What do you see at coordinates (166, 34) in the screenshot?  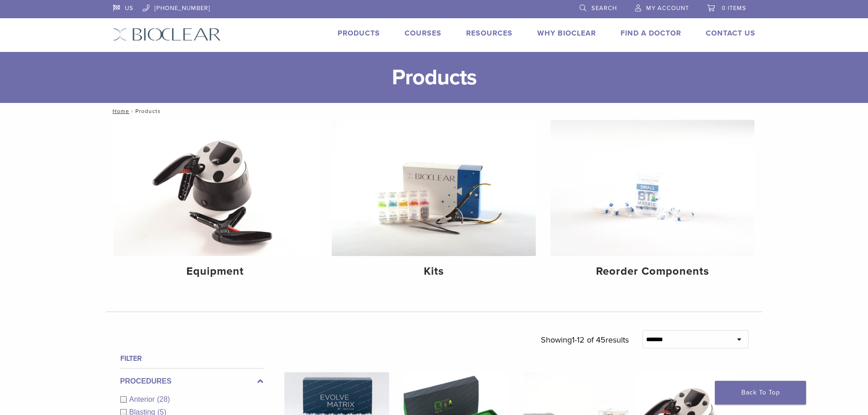 I see `img: Bioclear` at bounding box center [166, 34].